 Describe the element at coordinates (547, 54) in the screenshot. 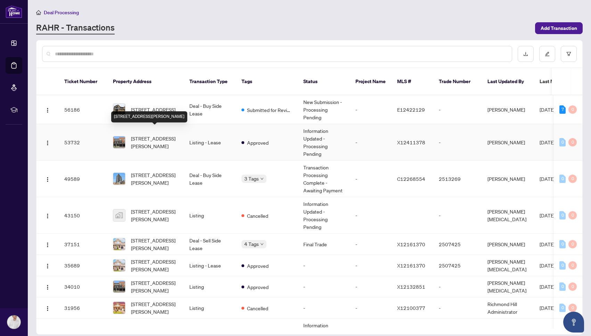

I see `button: edit` at that location.